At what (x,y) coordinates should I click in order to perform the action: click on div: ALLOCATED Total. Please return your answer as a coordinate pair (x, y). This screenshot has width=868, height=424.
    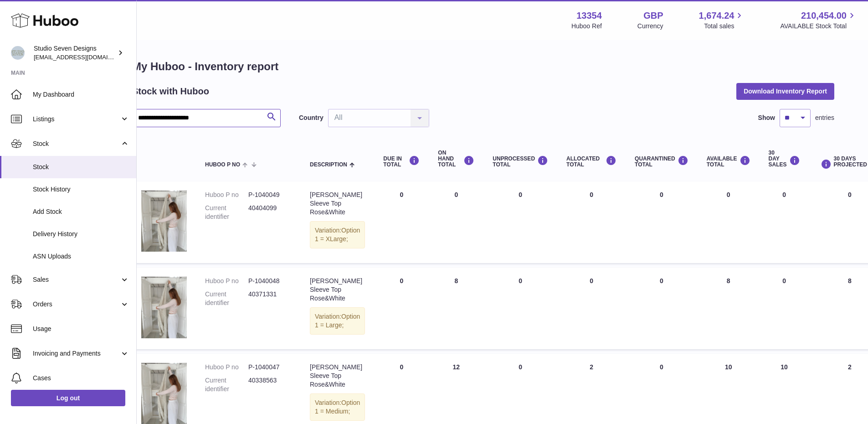
    Looking at the image, I should click on (592, 161).